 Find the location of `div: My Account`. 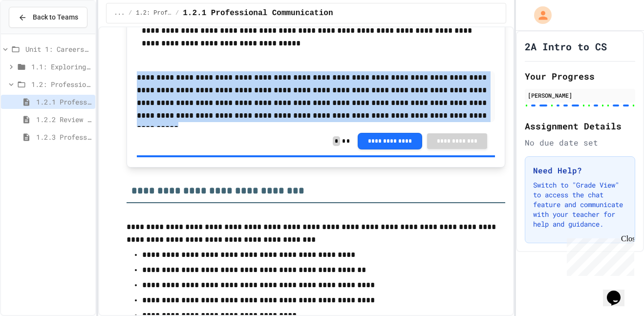

div: My Account is located at coordinates (539, 15).